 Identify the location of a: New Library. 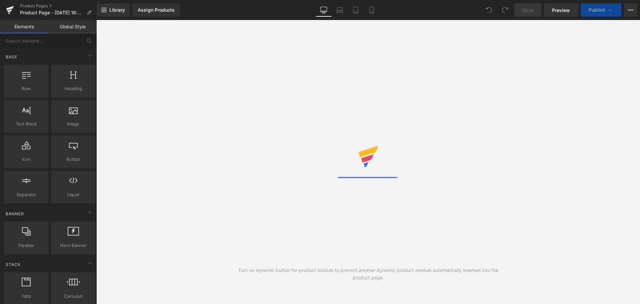
(113, 10).